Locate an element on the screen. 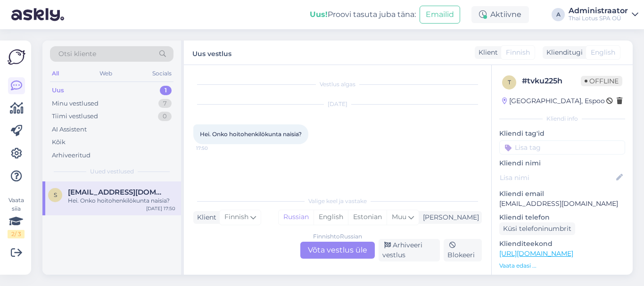 The width and height of the screenshot is (644, 286). p: Kliendi email is located at coordinates (562, 194).